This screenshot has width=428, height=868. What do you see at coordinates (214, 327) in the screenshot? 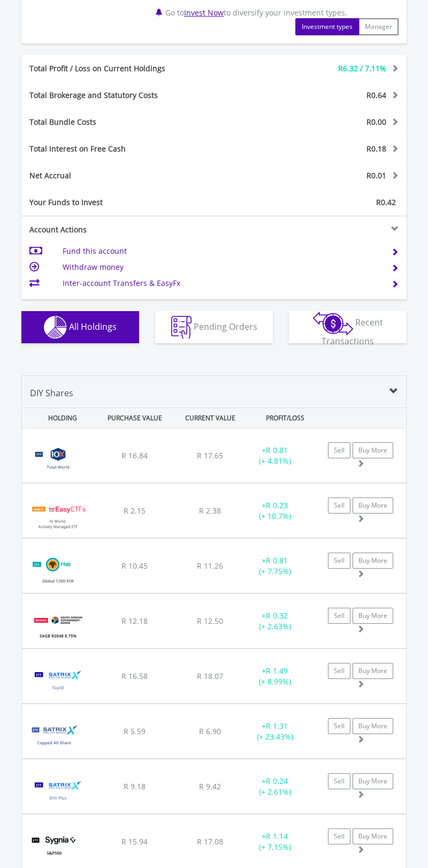
I see `button: Pending Orders` at bounding box center [214, 327].